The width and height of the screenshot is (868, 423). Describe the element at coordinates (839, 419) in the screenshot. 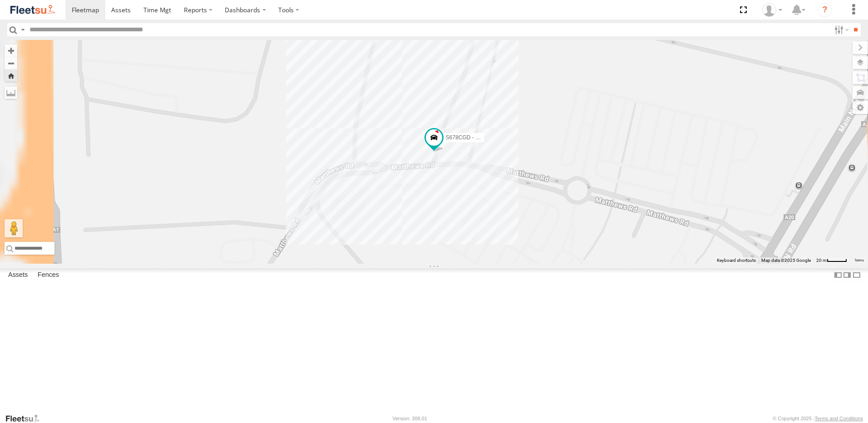

I see `a: Terms and Conditions` at that location.